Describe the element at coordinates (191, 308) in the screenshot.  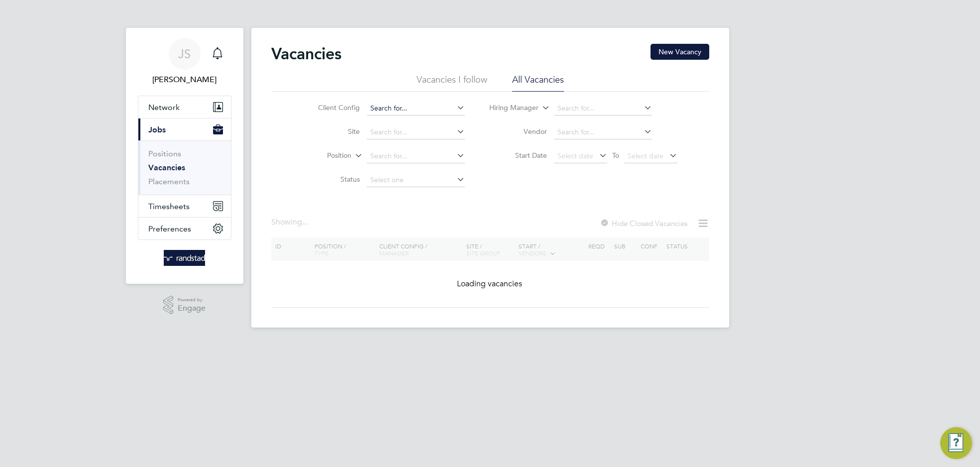
I see `span: Engage` at that location.